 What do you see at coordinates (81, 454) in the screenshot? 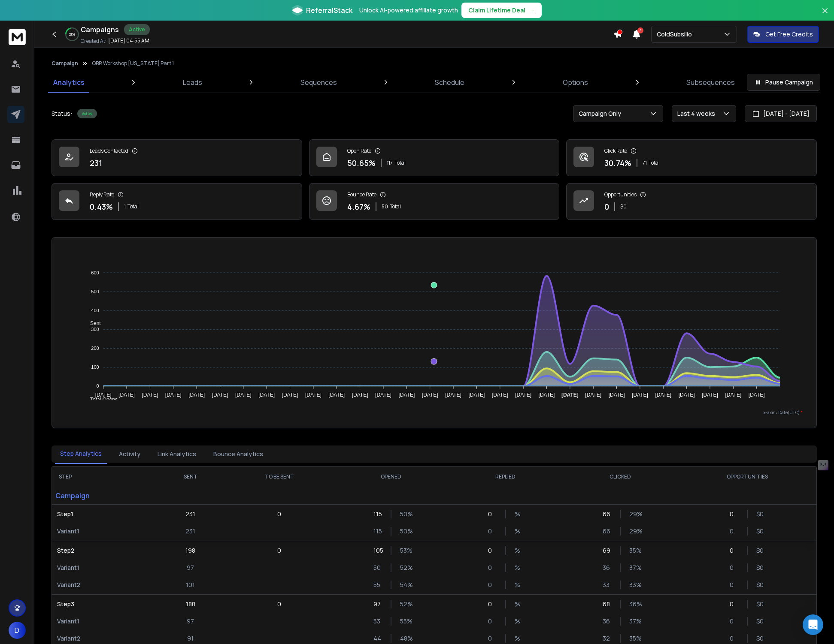
I see `button: Step Analytics` at bounding box center [81, 454].